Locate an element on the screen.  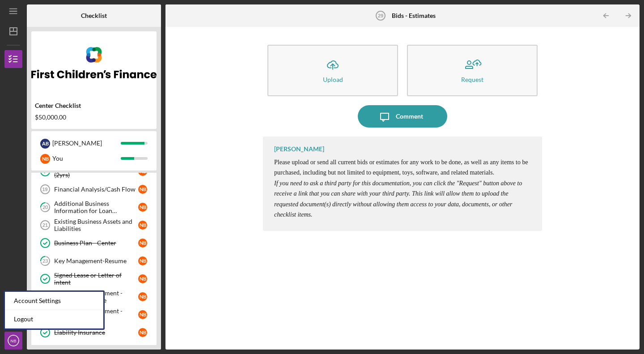
b: Checklist is located at coordinates (94, 16).